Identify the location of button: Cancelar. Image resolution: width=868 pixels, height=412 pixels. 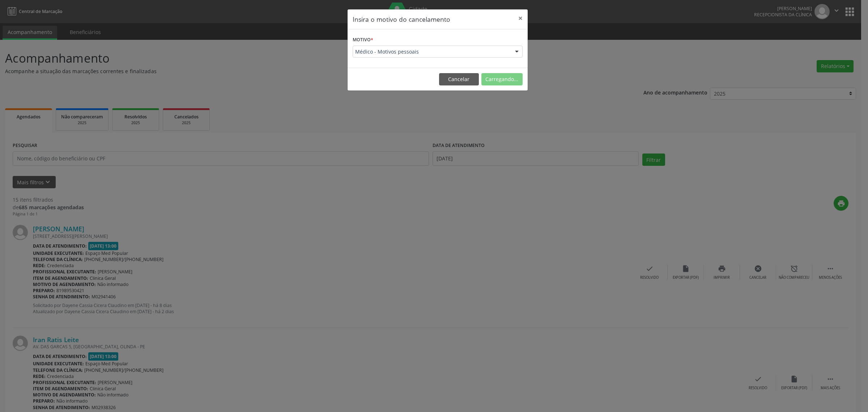
(459, 79).